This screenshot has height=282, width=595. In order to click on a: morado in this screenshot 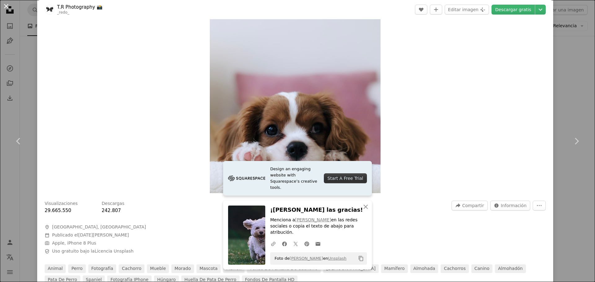, I will do `click(183, 269)`.